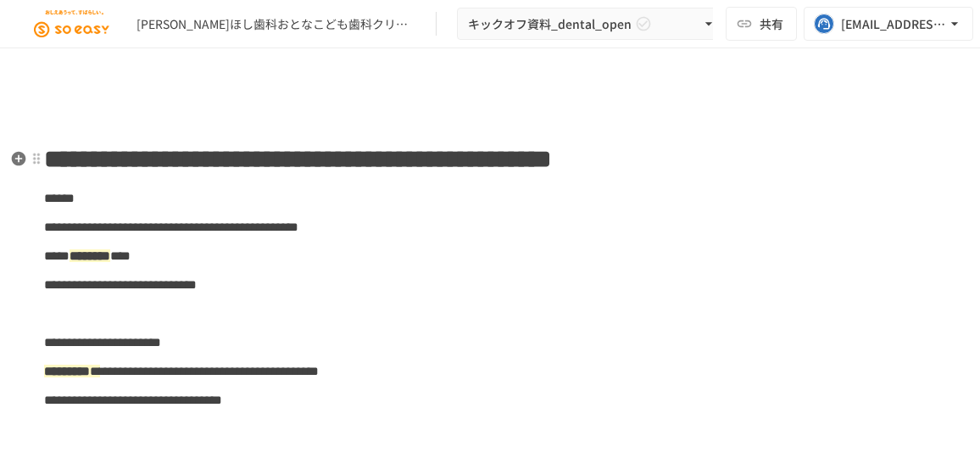 The width and height of the screenshot is (980, 458). I want to click on span: 共有, so click(771, 23).